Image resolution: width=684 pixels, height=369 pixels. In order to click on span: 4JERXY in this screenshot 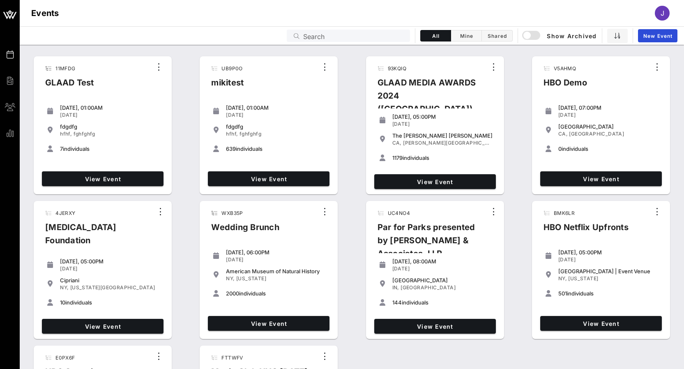, I will do `click(65, 213)`.